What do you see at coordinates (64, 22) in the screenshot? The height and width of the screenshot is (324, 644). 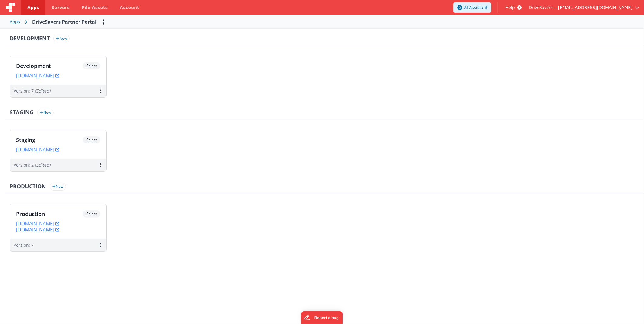 I see `div: DriveSavers Partner Portal` at bounding box center [64, 22].